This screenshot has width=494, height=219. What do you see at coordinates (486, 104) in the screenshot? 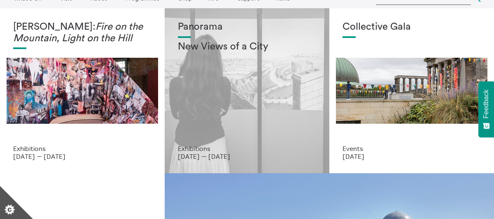
I see `span: Feedback` at bounding box center [486, 104].